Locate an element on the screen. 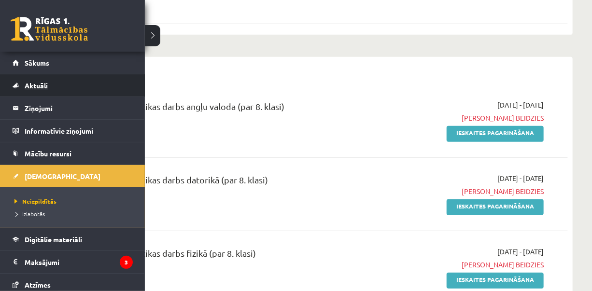  legend: Ziņojumi is located at coordinates (79, 108).